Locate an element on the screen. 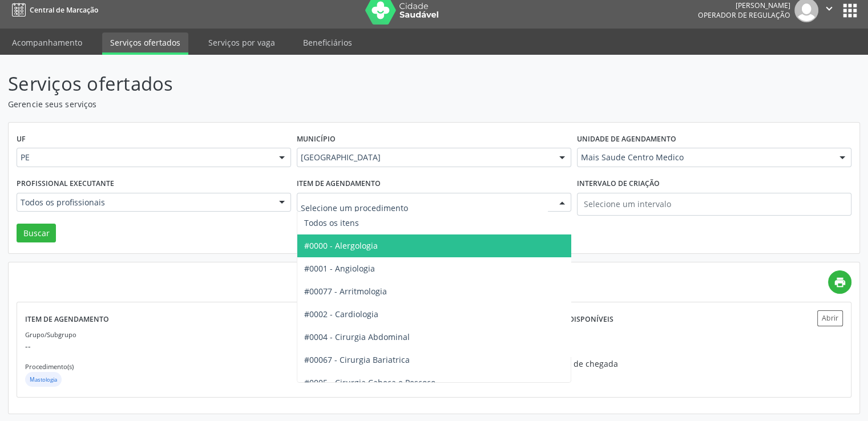 The image size is (868, 421). span: Todos os itens is located at coordinates (332, 222).